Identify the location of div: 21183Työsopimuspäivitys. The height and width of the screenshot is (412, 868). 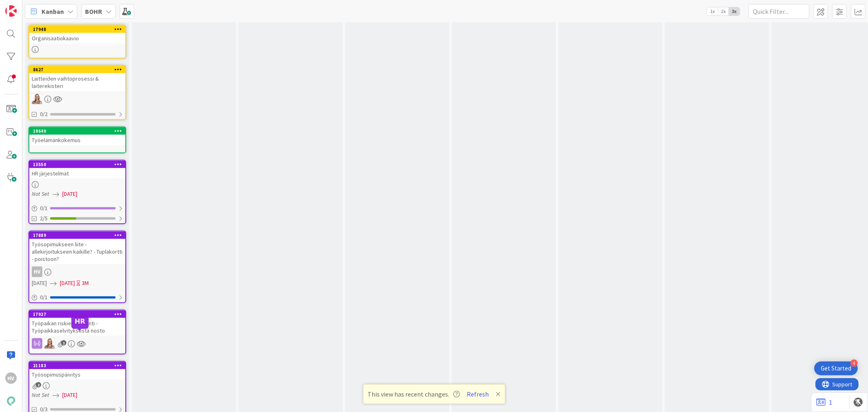
(78, 371).